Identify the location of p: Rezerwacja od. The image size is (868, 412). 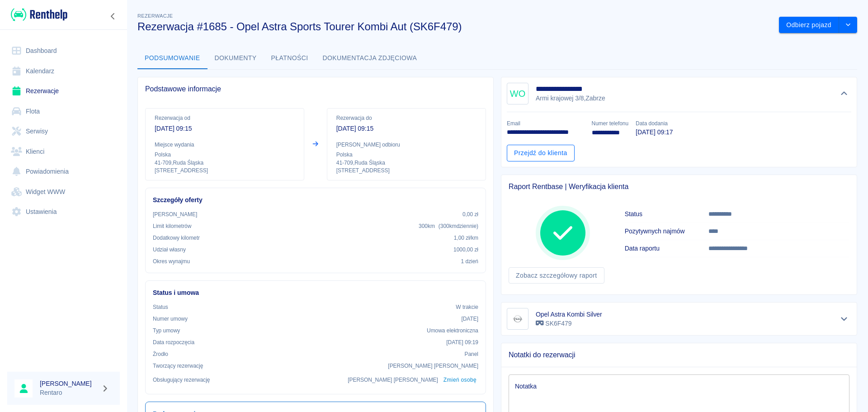
(225, 118).